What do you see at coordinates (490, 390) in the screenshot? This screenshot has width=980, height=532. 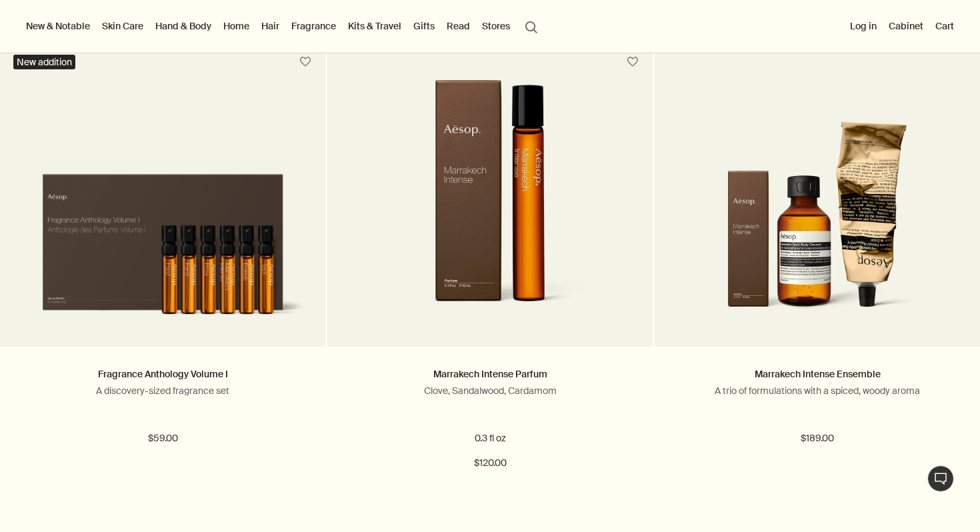 I see `p: Clove, Sandalwood, Cardamom` at bounding box center [490, 390].